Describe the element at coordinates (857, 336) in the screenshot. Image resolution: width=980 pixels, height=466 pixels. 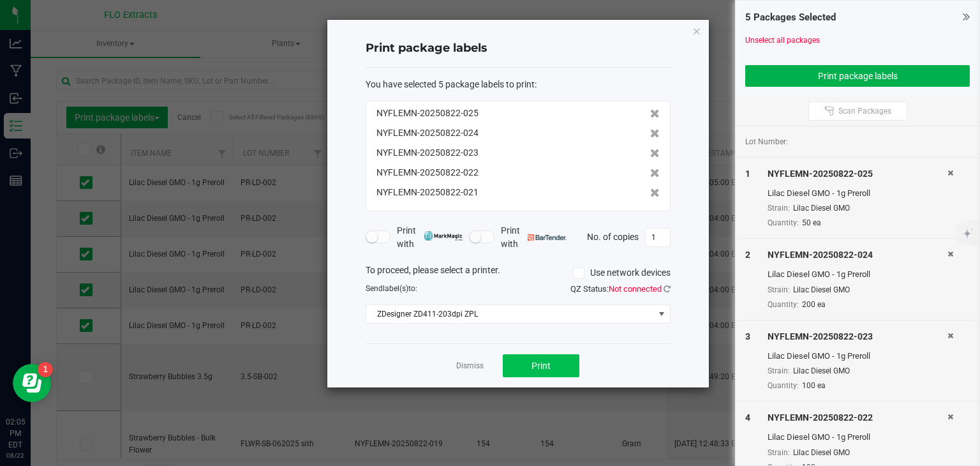
I see `div: NYFLEMN-20250822-023` at that location.